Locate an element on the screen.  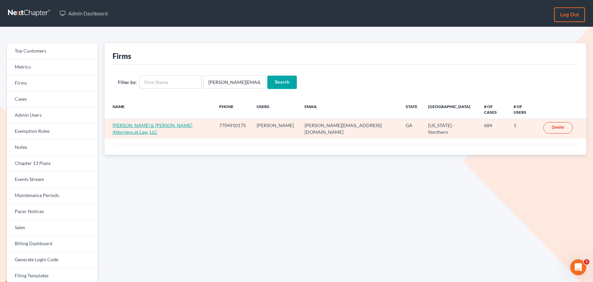
th: Email is located at coordinates (350, 110).